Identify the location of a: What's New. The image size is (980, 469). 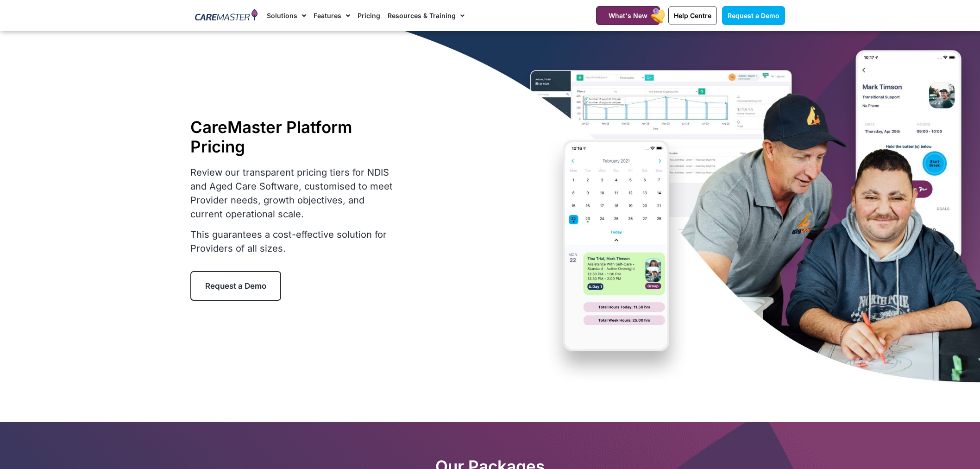
(628, 15).